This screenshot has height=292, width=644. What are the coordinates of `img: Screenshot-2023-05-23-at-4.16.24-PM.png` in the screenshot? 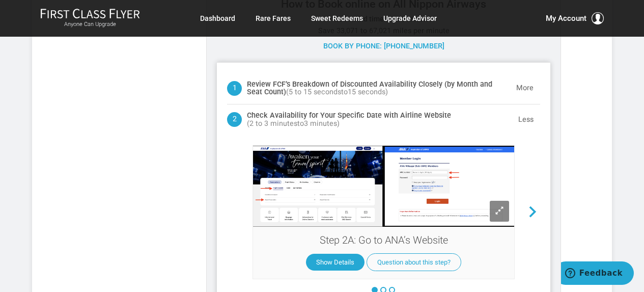 It's located at (384, 186).